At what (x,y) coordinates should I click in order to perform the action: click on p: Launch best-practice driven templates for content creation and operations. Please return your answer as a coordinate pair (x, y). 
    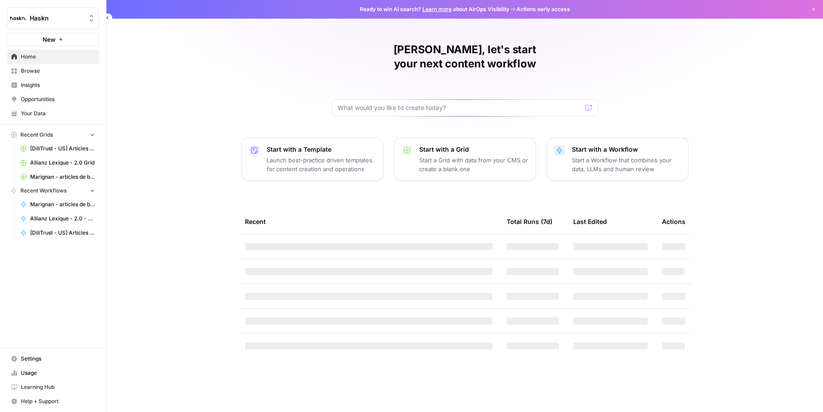
    Looking at the image, I should click on (321, 165).